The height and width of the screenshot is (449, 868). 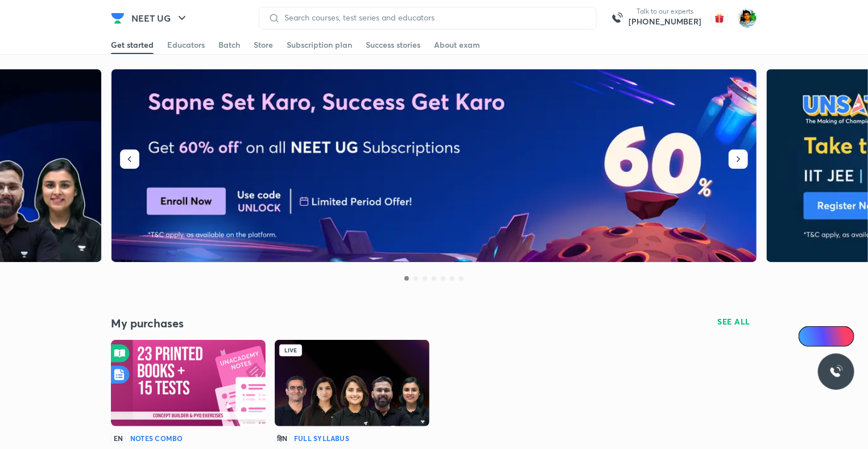 What do you see at coordinates (132, 45) in the screenshot?
I see `a: Get started` at bounding box center [132, 45].